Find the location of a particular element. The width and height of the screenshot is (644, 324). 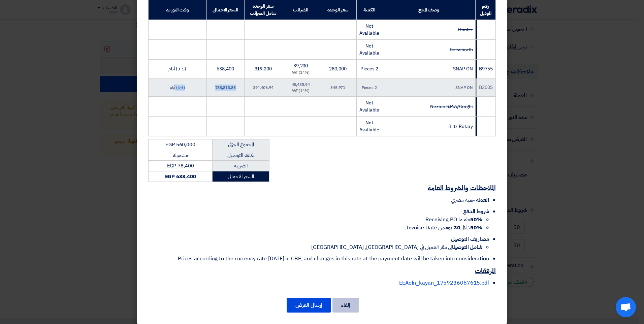

span: 638,400 is located at coordinates (225, 68).